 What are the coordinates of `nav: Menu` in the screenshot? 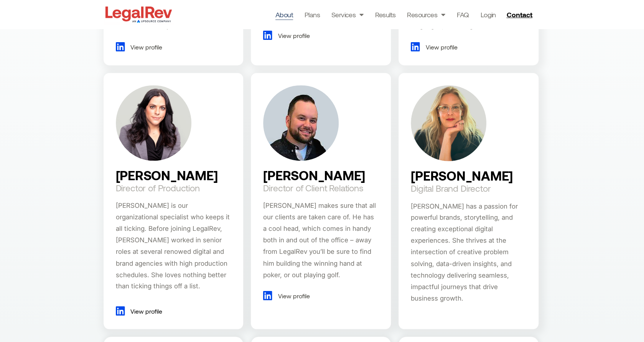 It's located at (386, 14).